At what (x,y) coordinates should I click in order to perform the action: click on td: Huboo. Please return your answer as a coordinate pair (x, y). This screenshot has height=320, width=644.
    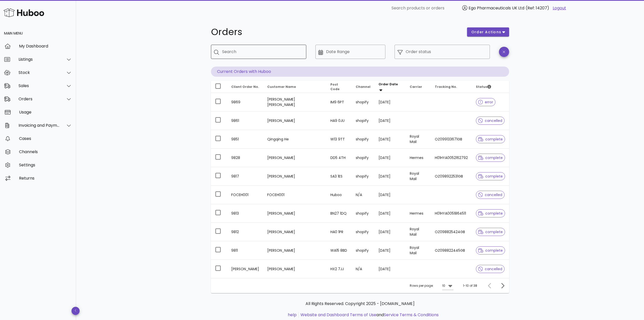
    Looking at the image, I should click on (339, 195).